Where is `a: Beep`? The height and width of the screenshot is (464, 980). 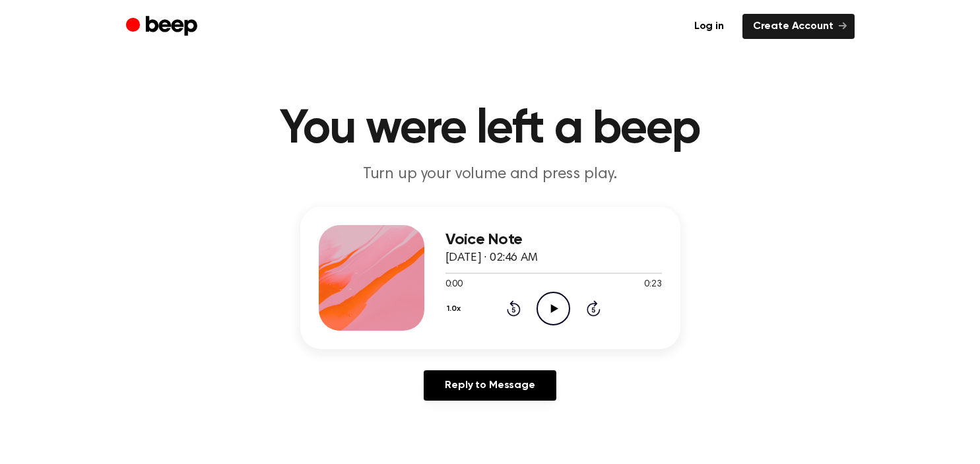
a: Beep is located at coordinates (163, 26).